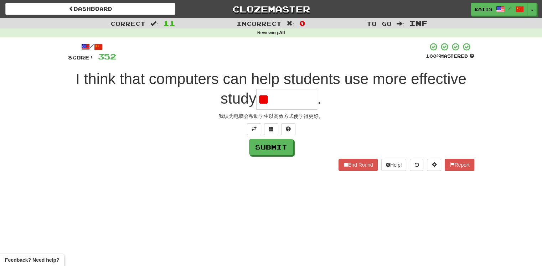 The image size is (542, 266). I want to click on button: Submit, so click(271, 147).